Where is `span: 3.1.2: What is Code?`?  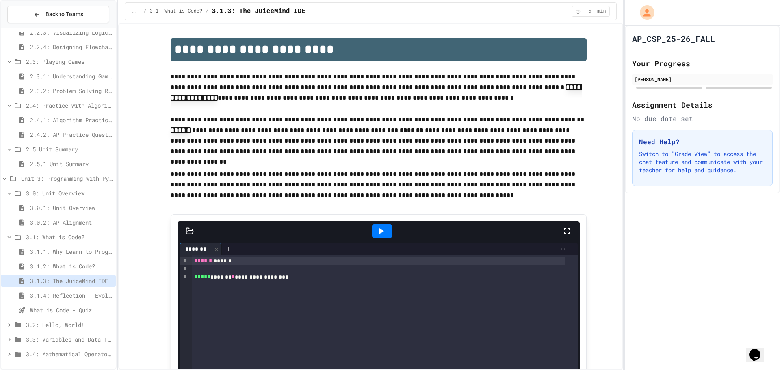 span: 3.1.2: What is Code? is located at coordinates (71, 266).